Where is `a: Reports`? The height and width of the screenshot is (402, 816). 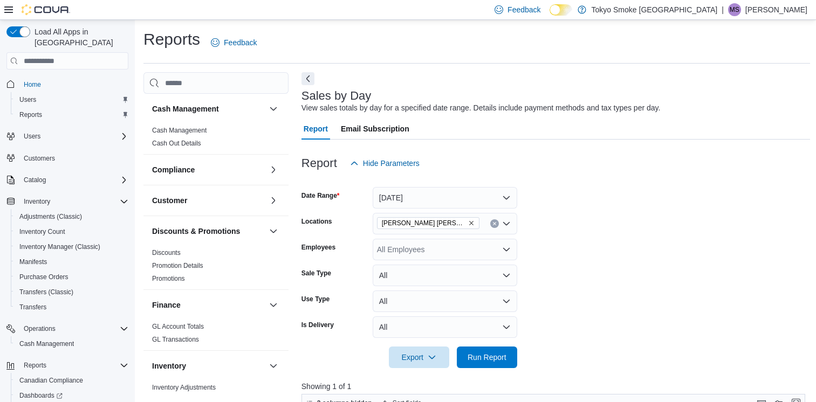
a: Reports is located at coordinates (31, 115).